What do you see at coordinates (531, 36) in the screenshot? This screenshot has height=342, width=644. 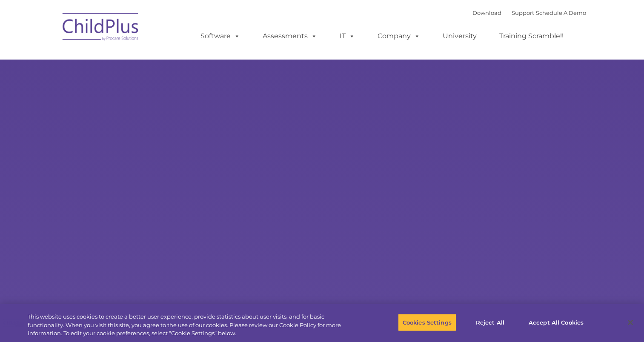 I see `a: Training Scramble!!` at bounding box center [531, 36].